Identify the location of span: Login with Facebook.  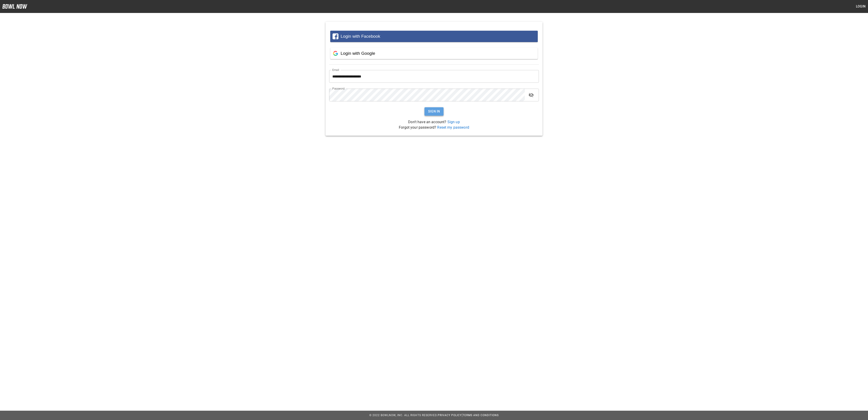
(361, 36).